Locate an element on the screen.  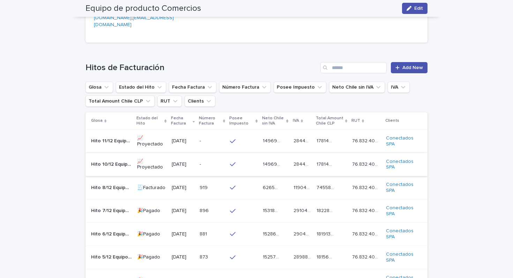
p: 881 is located at coordinates (204, 234).